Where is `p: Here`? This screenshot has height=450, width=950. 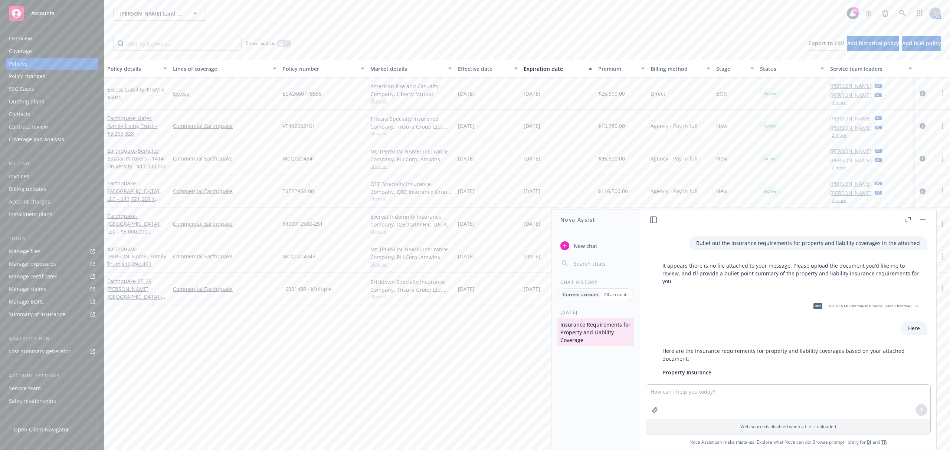 p: Here is located at coordinates (914, 328).